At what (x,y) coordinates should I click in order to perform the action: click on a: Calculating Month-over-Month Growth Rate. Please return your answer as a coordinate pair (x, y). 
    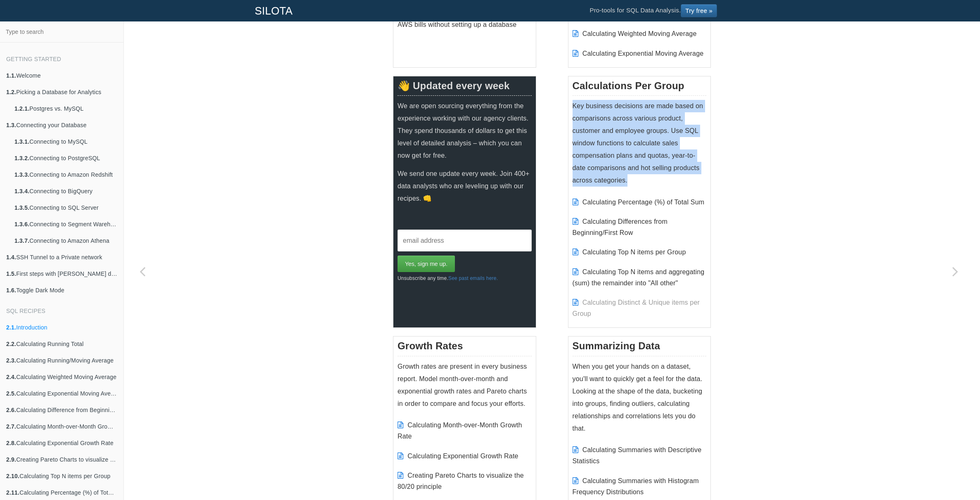
    Looking at the image, I should click on (460, 430).